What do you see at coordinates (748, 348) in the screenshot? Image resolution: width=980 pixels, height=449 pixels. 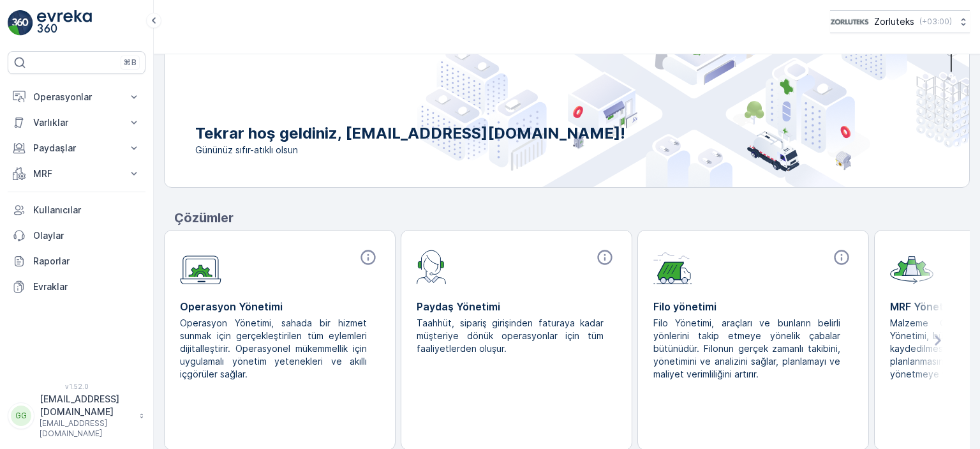 I see `p: Filo Yönetimi, araçları ve bunların belirli yönlerini takip etmeye yönelik çabalar bütünüdür. Fil...` at bounding box center [748, 348].